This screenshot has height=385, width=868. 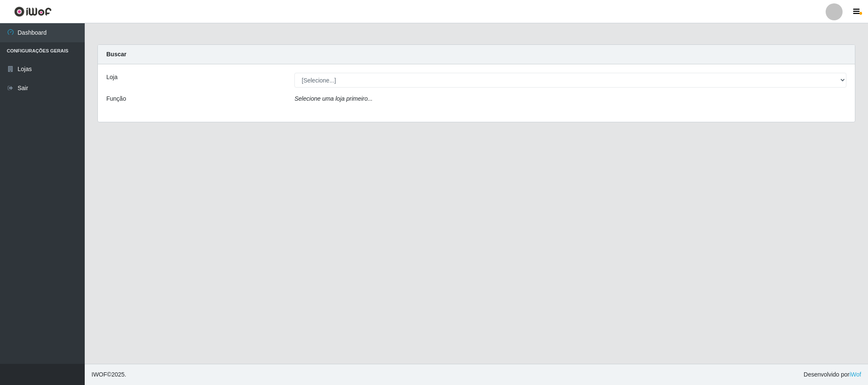 What do you see at coordinates (832, 374) in the screenshot?
I see `span: Desenvolvido por` at bounding box center [832, 374].